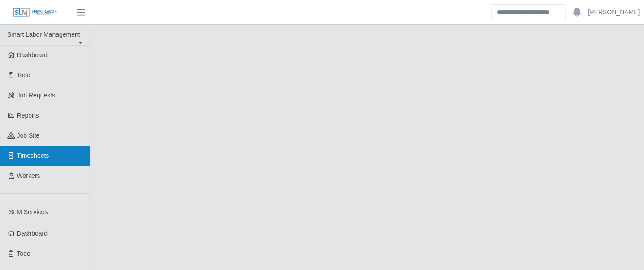  Describe the element at coordinates (35, 13) in the screenshot. I see `img: SLM Logo` at that location.